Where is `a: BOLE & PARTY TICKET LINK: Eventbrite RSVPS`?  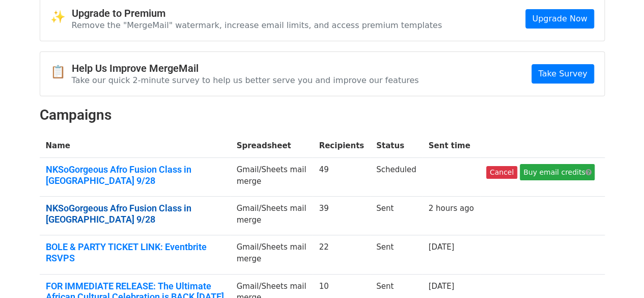 a: BOLE & PARTY TICKET LINK: Eventbrite RSVPS is located at coordinates (135, 252).